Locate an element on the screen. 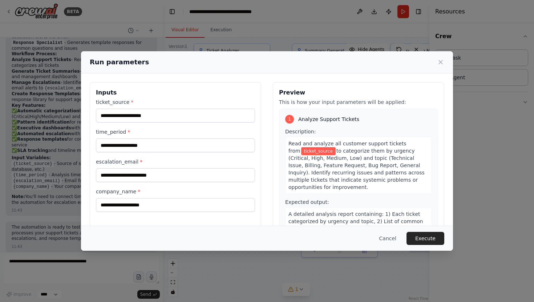  button: Cancel is located at coordinates (387, 238).